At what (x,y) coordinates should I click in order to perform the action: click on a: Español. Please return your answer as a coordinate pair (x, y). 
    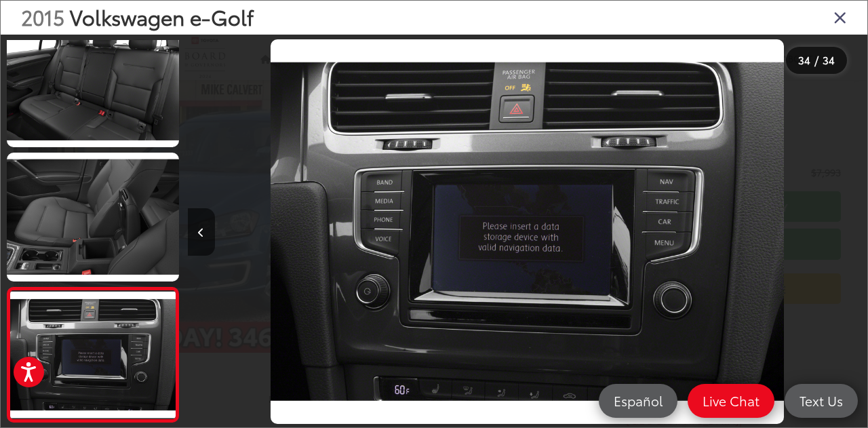
    Looking at the image, I should click on (638, 401).